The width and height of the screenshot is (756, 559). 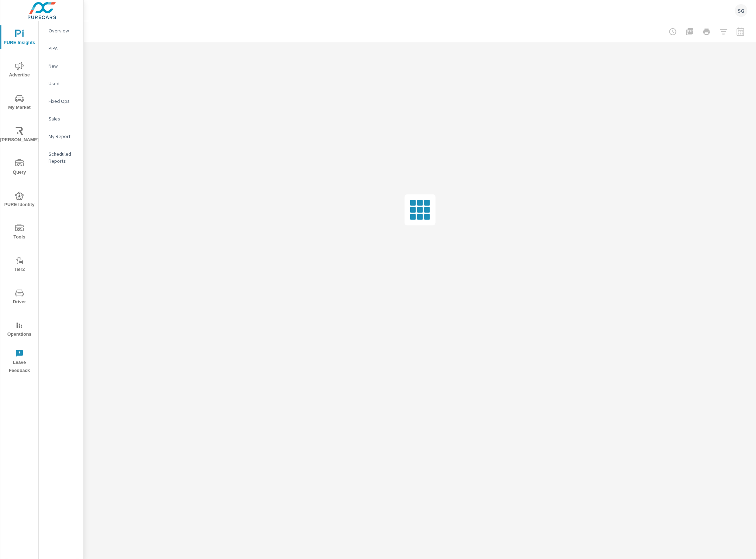 What do you see at coordinates (63, 31) in the screenshot?
I see `p: Overview` at bounding box center [63, 31].